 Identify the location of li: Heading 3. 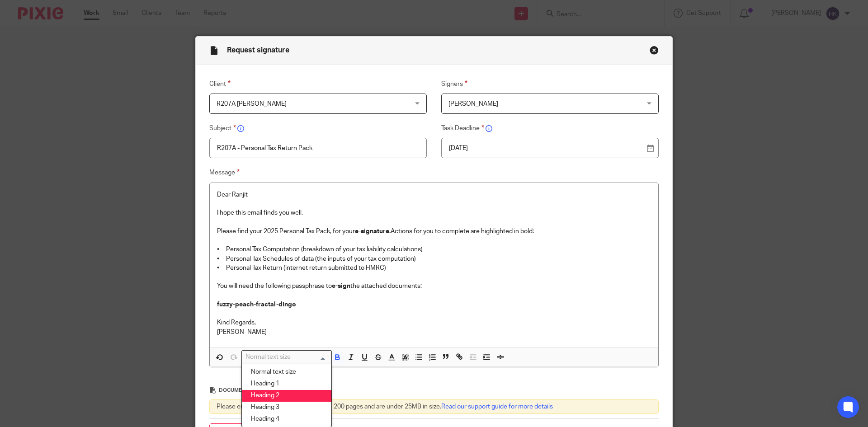
(286, 407).